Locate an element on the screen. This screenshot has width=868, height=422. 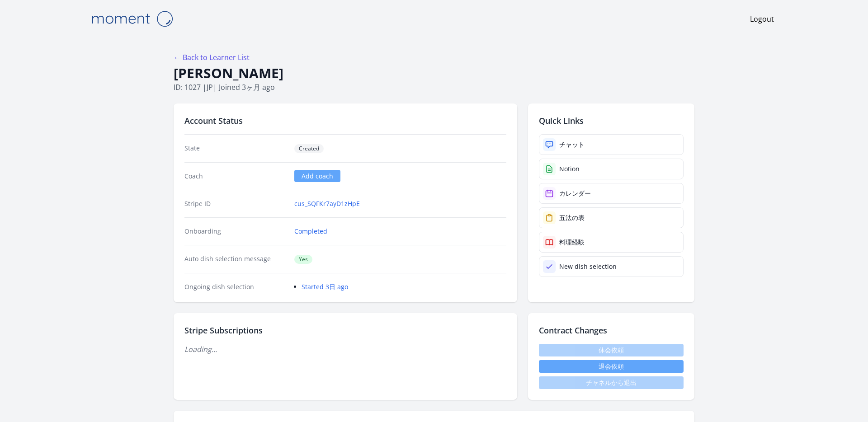
div: 五法の表 is located at coordinates (572, 218).